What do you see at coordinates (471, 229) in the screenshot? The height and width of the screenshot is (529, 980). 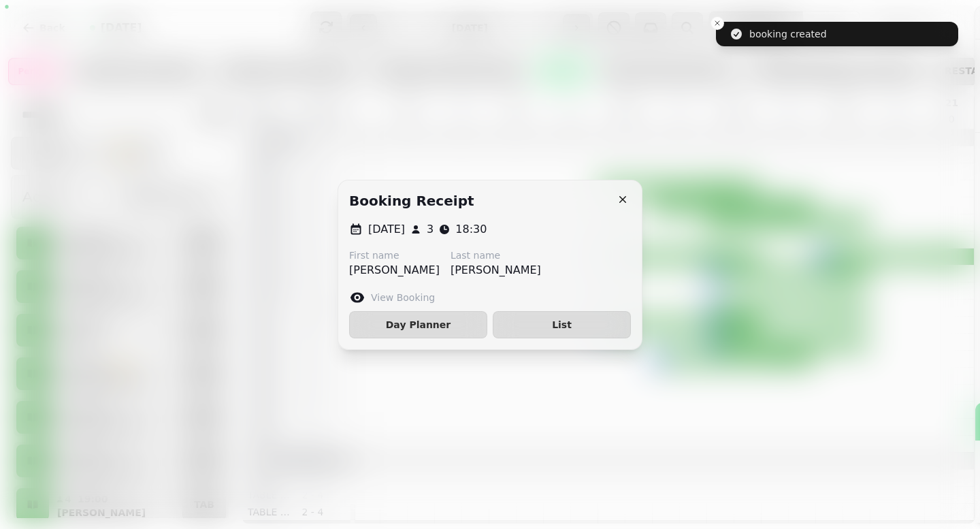 I see `p: 18:30` at bounding box center [471, 229].